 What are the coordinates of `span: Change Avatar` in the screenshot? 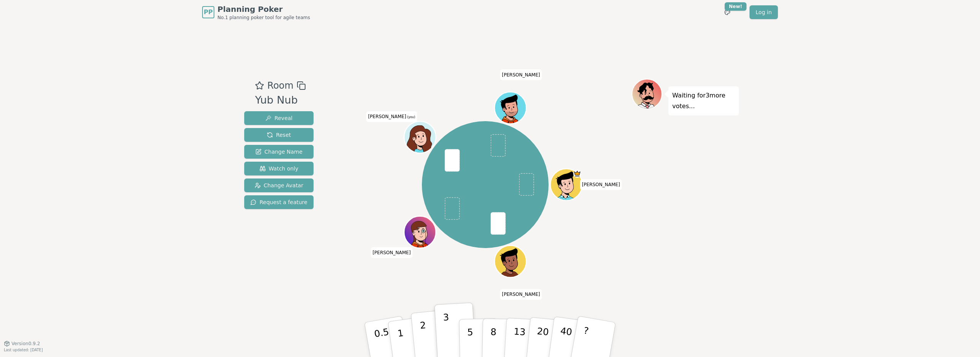 It's located at (279, 186).